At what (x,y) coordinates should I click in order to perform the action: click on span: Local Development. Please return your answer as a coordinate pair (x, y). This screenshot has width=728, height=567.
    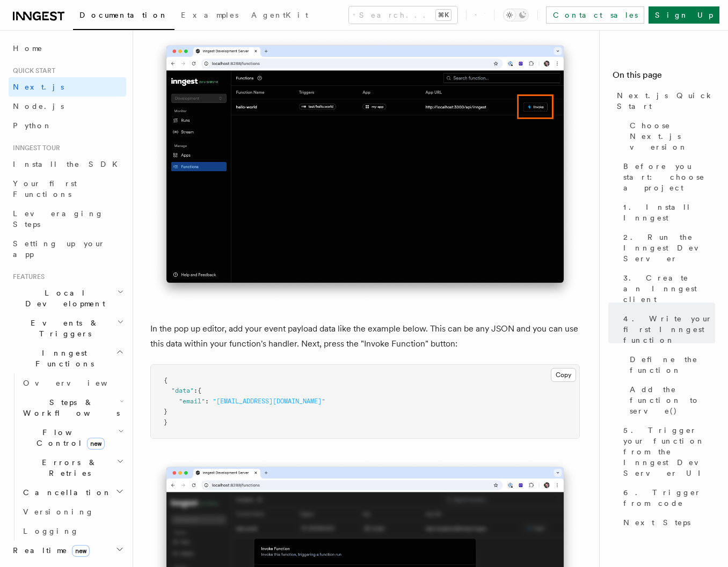
    Looking at the image, I should click on (63, 298).